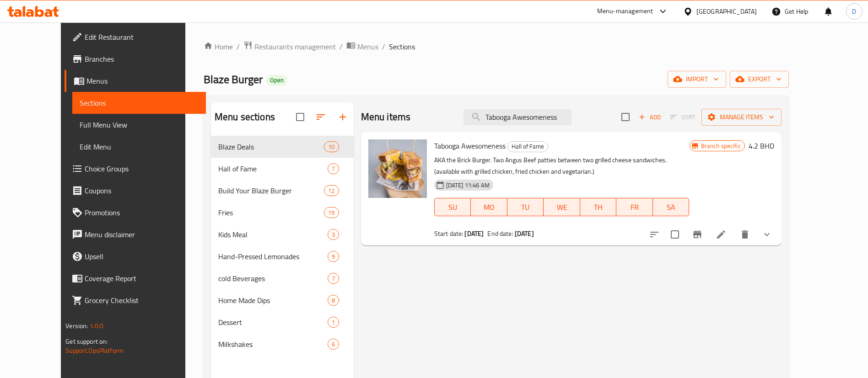  Describe the element at coordinates (233, 79) in the screenshot. I see `span: Blaze Burger` at that location.